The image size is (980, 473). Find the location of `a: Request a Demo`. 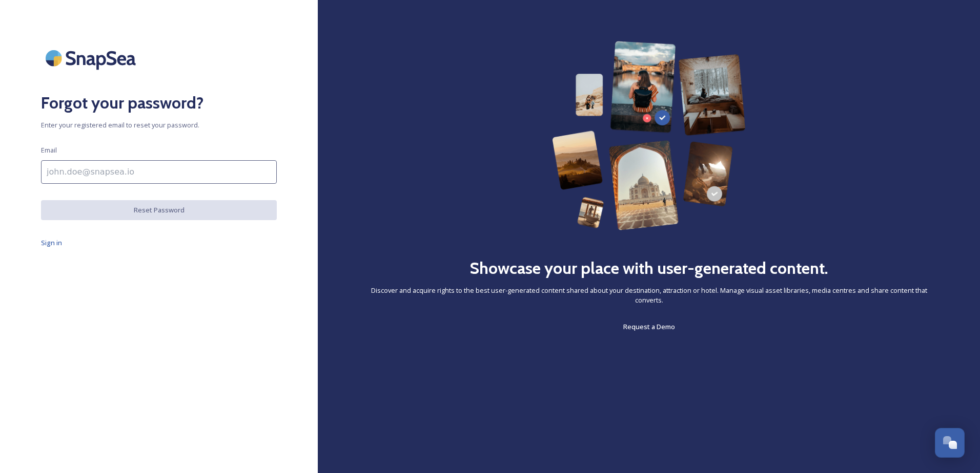

a: Request a Demo is located at coordinates (649, 327).